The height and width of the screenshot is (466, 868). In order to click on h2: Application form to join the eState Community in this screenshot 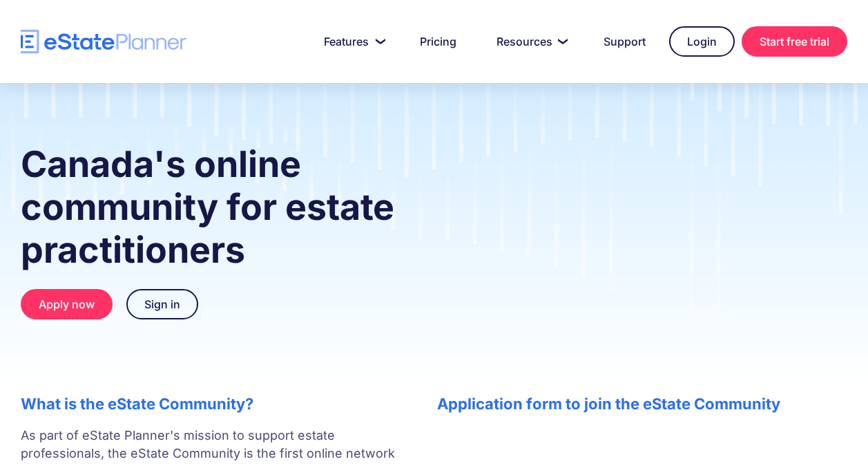, I will do `click(642, 403)`.